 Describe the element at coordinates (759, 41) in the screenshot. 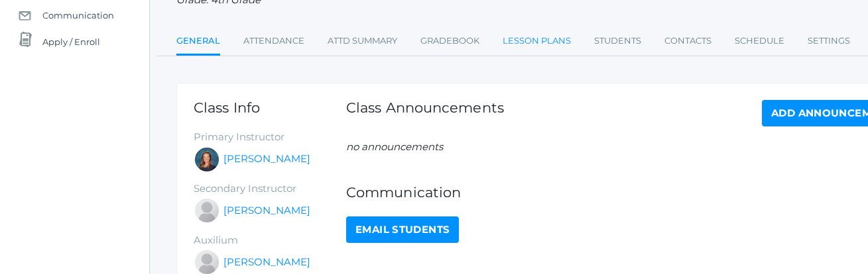

I see `a: Schedule` at that location.